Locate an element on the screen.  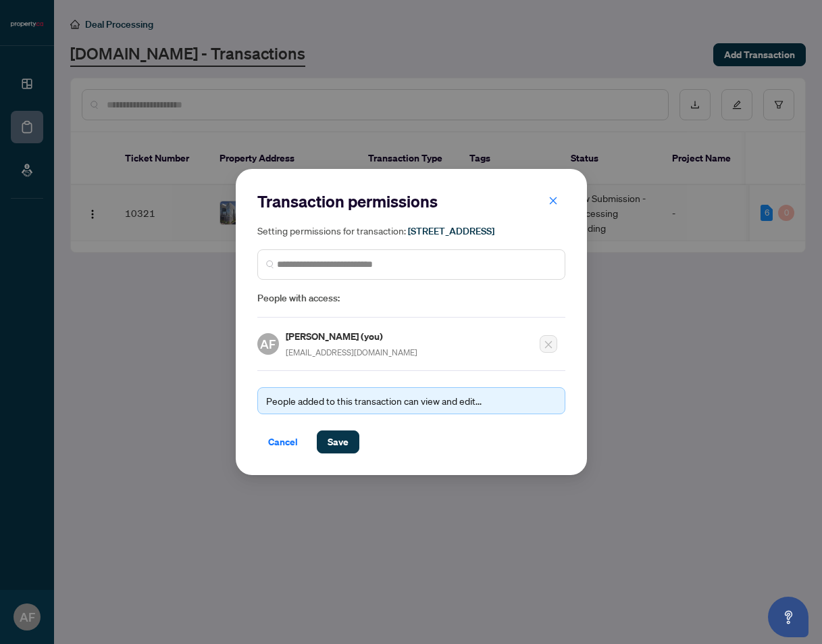
h2: Transaction permissions is located at coordinates (411, 201).